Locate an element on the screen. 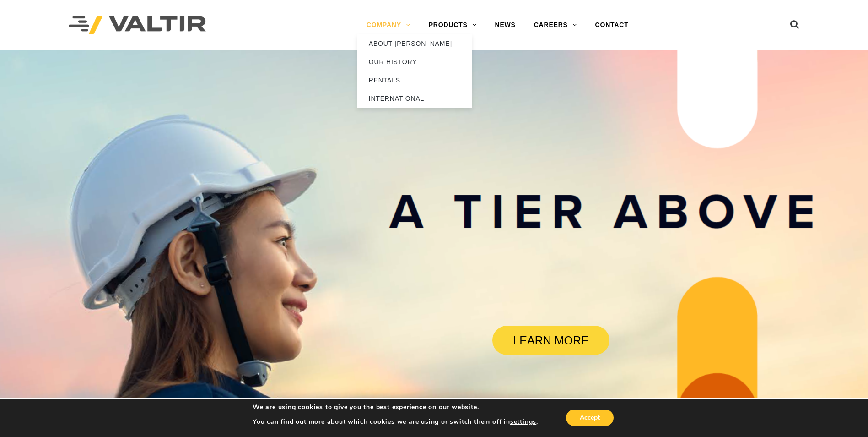  a: RENTALS is located at coordinates (414, 80).